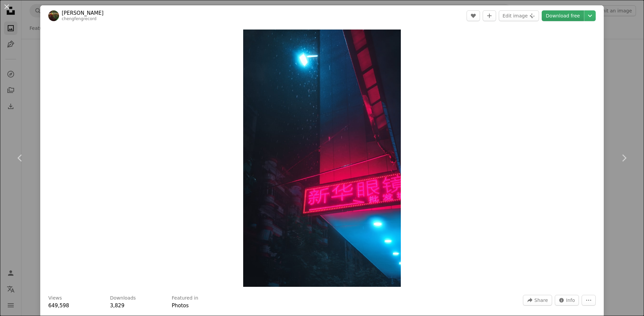 The width and height of the screenshot is (644, 316). What do you see at coordinates (541, 300) in the screenshot?
I see `span: Share` at bounding box center [541, 300].